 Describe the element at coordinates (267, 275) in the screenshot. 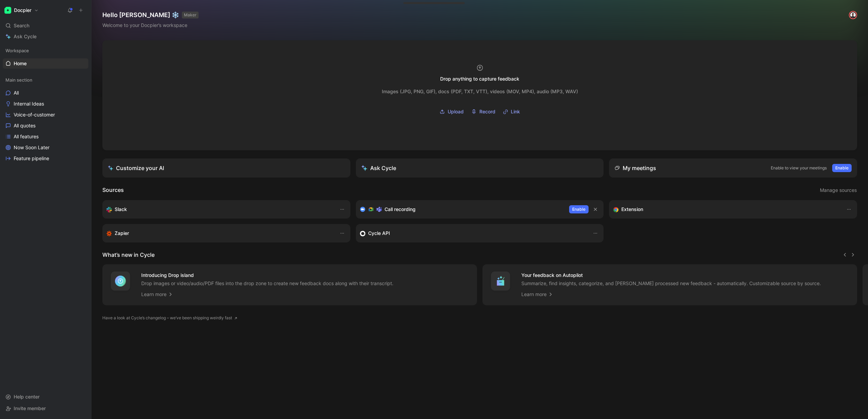

I see `h4: Introducing Drop island` at that location.